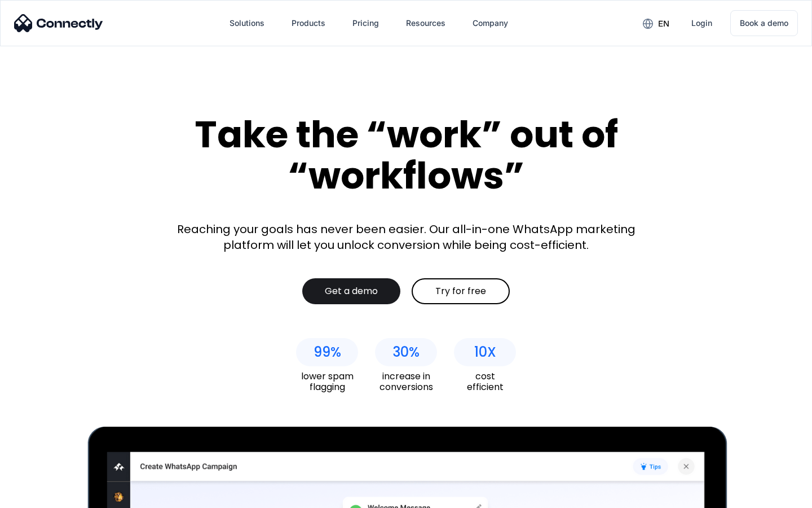  I want to click on div: Get a demo, so click(351, 291).